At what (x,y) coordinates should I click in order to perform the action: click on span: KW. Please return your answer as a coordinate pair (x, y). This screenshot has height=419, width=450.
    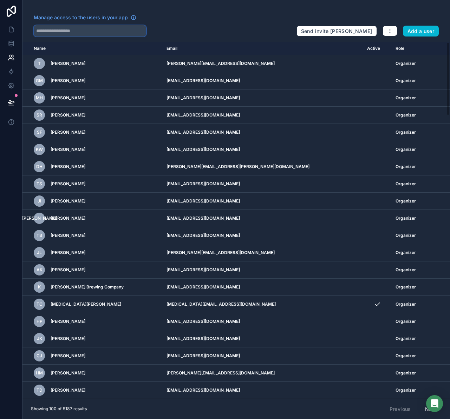
    Looking at the image, I should click on (39, 150).